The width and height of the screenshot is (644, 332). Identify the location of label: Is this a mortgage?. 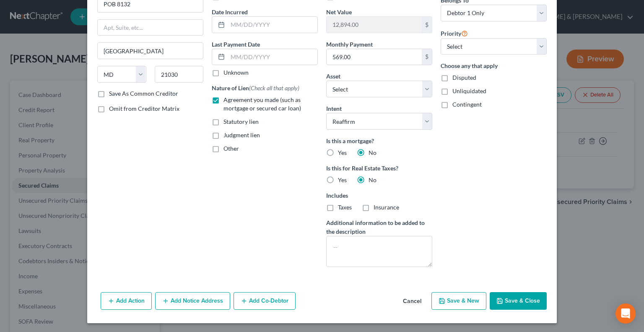
(379, 140).